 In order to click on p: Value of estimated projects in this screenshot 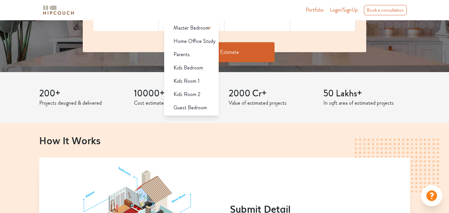, I will do `click(272, 103)`.